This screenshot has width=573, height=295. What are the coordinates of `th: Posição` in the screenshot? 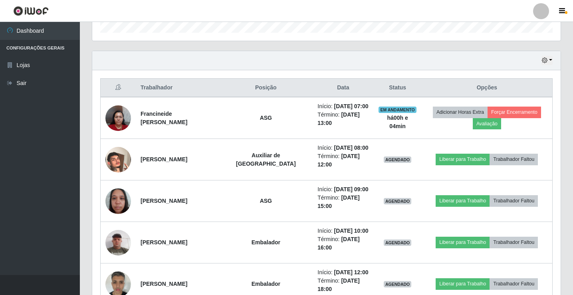 It's located at (265, 88).